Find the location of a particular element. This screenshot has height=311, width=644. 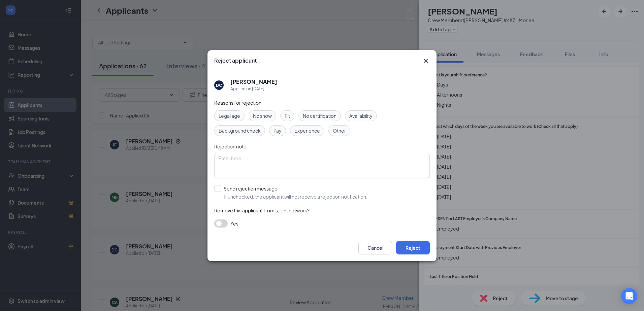

div: Open Intercom Messenger is located at coordinates (629, 296).